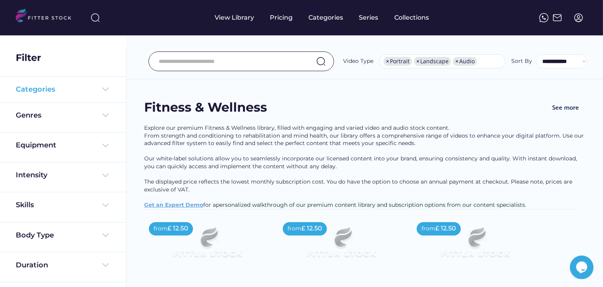  Describe the element at coordinates (544, 18) in the screenshot. I see `img: meteor-icons_whatsapp%20%281%29.svg` at that location.